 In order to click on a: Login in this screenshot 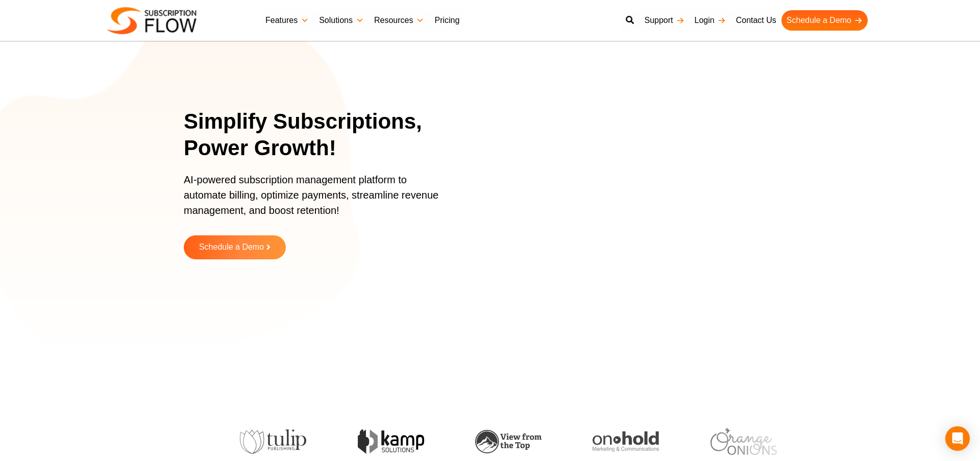, I will do `click(710, 20)`.